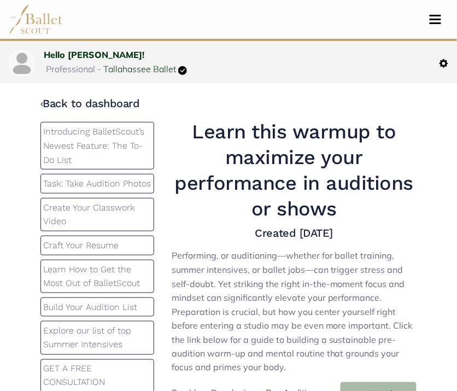  Describe the element at coordinates (292, 311) in the screenshot. I see `span: Performing, or auditioning—whether for ballet training, summer intensives, or ballet jobs—can tri...` at that location.